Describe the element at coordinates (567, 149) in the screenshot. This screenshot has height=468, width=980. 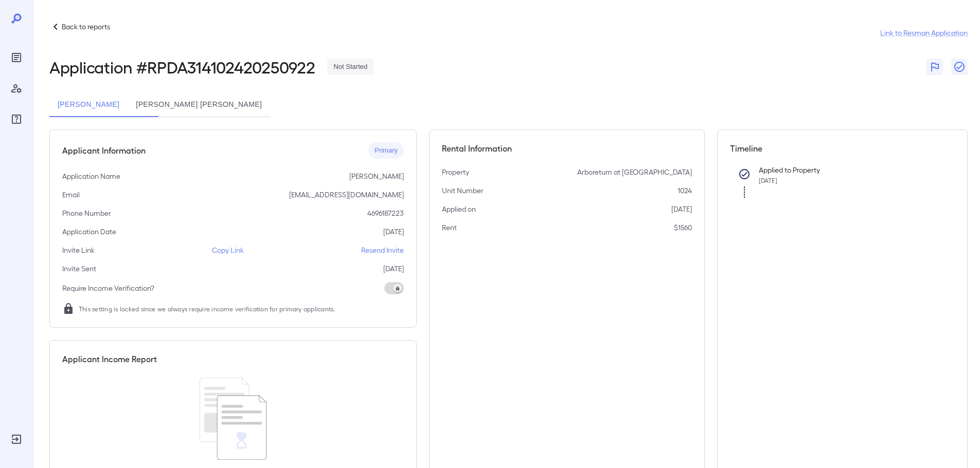
I see `h5: Rental Information` at that location.